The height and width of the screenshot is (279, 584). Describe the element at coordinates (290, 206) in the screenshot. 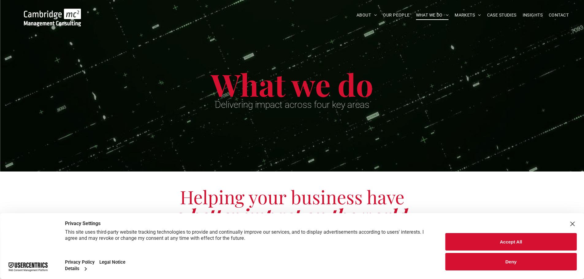

I see `span: Helping your business have a` at that location.